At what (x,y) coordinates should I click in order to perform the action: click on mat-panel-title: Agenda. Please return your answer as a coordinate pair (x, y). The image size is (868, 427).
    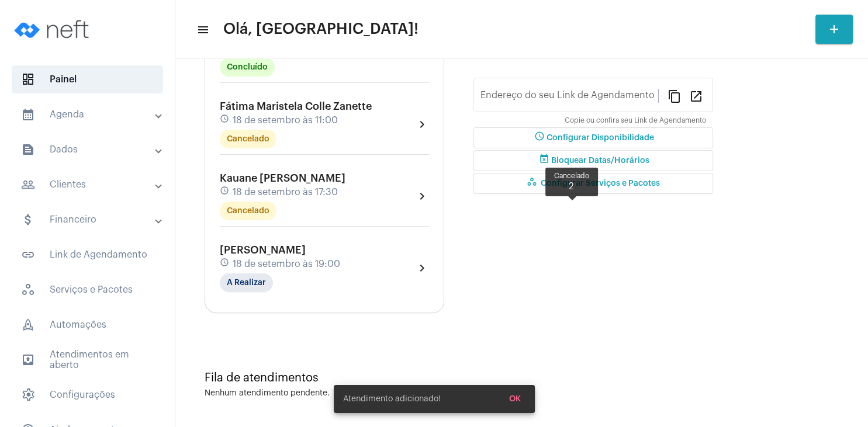
    Looking at the image, I should click on (89, 115).